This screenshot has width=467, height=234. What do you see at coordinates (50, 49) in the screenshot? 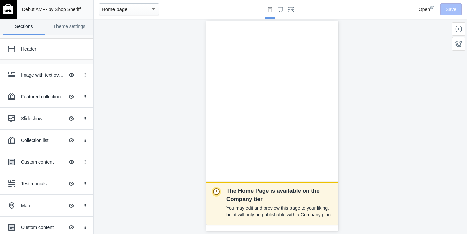
I see `div: Header` at bounding box center [50, 49].